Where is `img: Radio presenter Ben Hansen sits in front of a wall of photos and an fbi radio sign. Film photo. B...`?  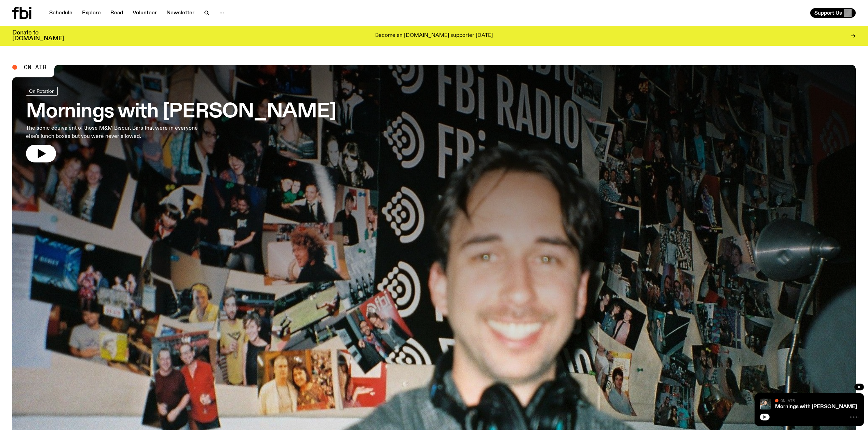 img: Radio presenter Ben Hansen sits in front of a wall of photos and an fbi radio sign. Film photo. B... is located at coordinates (766, 404).